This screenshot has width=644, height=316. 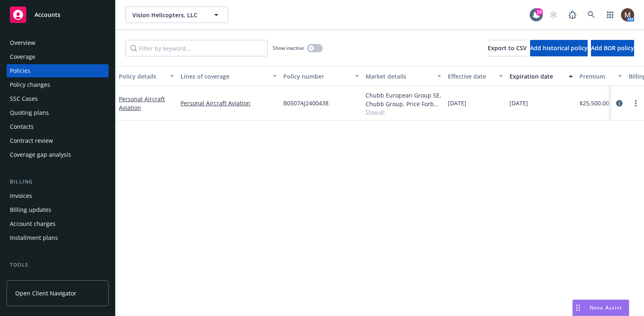 What do you see at coordinates (58, 127) in the screenshot?
I see `a: Contacts` at bounding box center [58, 127].